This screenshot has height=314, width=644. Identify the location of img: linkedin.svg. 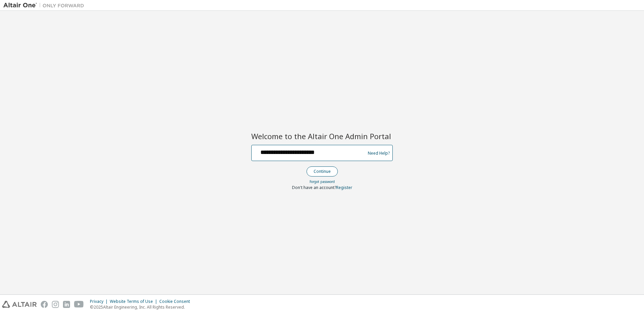
(66, 304).